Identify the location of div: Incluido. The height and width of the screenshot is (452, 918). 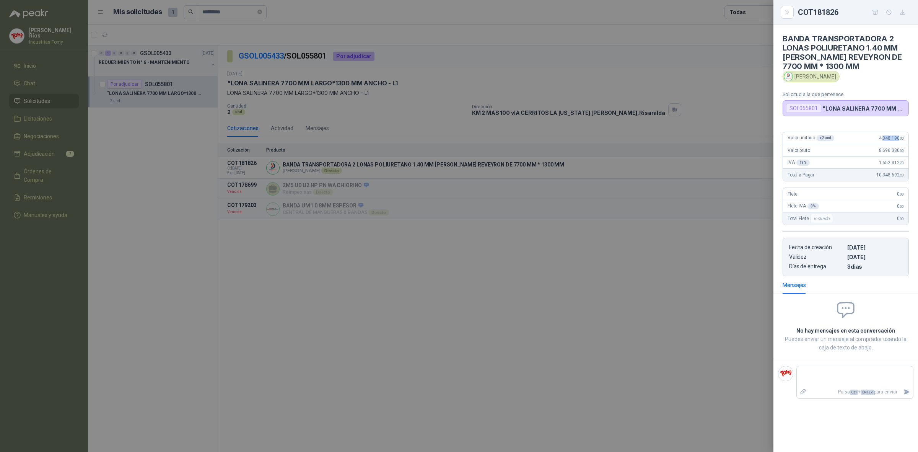
(822, 218).